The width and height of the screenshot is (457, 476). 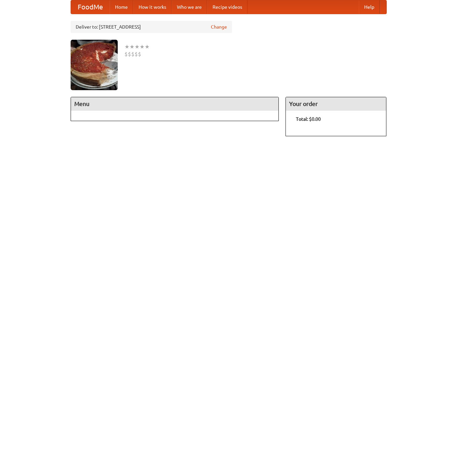 What do you see at coordinates (336, 104) in the screenshot?
I see `h4: Your order` at bounding box center [336, 104].